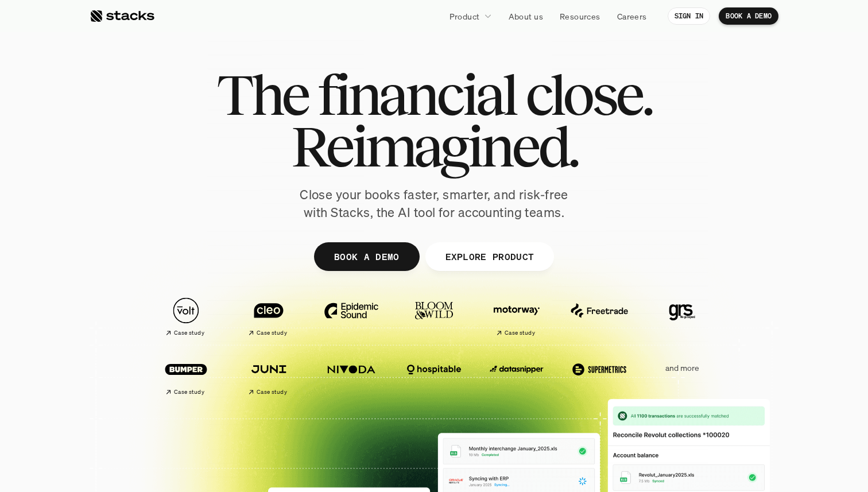 This screenshot has width=868, height=492. I want to click on a: SIGN IN, so click(689, 16).